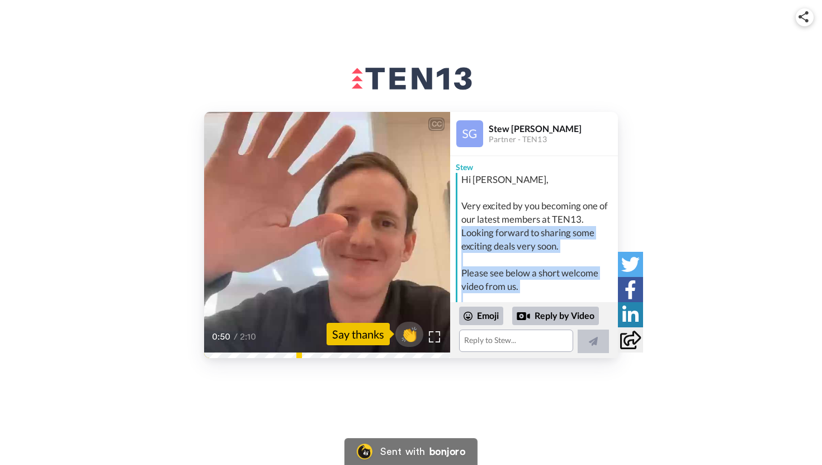 This screenshot has width=822, height=465. Describe the element at coordinates (434, 337) in the screenshot. I see `img: Full screen` at that location.